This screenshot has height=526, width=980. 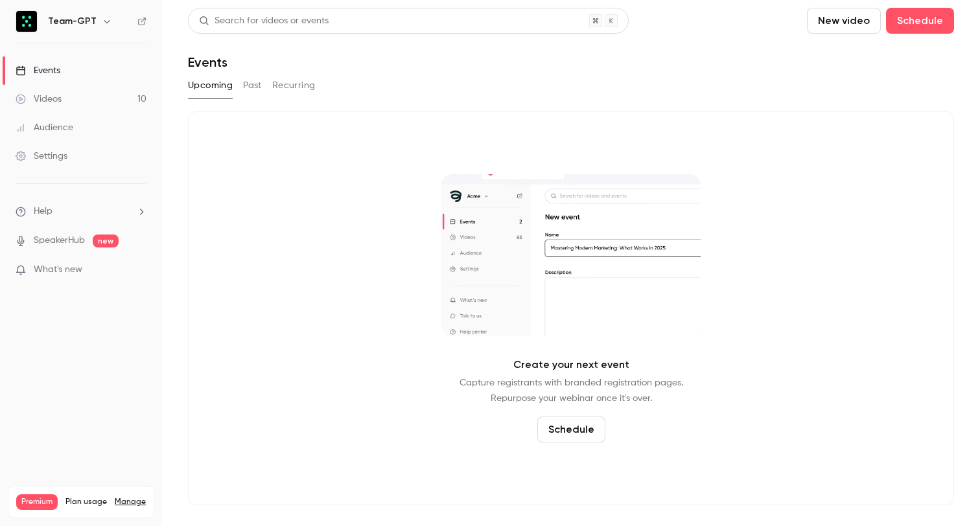 I want to click on button: Upcoming, so click(x=210, y=85).